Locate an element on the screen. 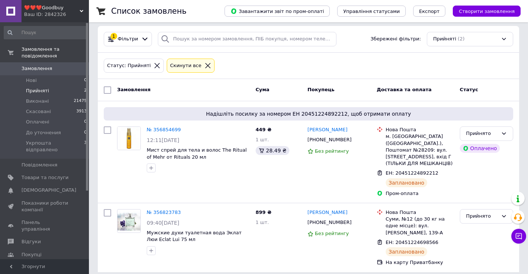  span: Укрпошта відправлено is located at coordinates (55, 146).